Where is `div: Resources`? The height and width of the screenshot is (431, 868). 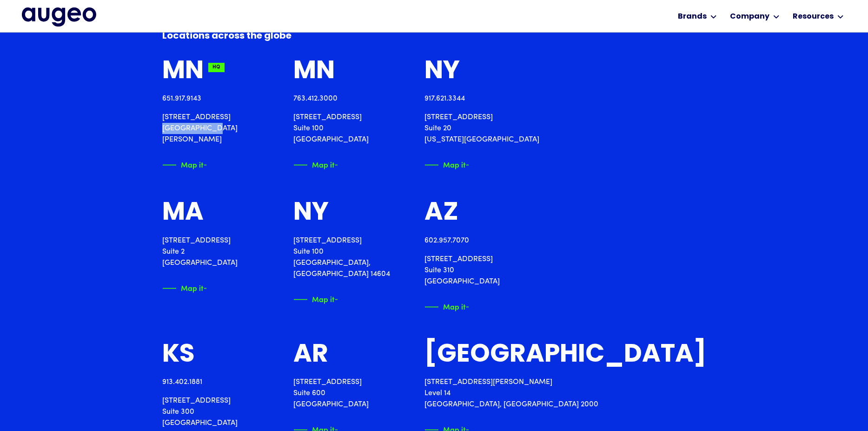 div: Resources is located at coordinates (813, 17).